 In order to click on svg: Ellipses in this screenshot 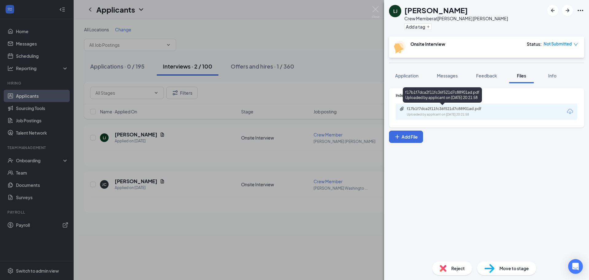, I will do `click(581, 10)`.